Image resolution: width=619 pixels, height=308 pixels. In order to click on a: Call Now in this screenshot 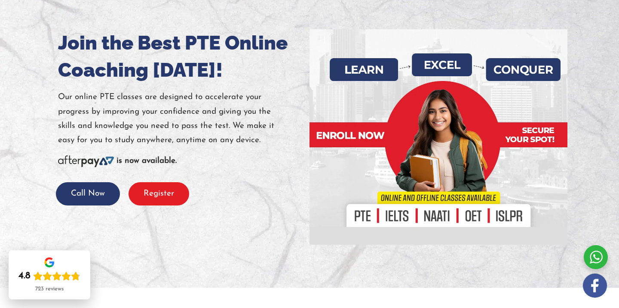, I will do `click(88, 193)`.